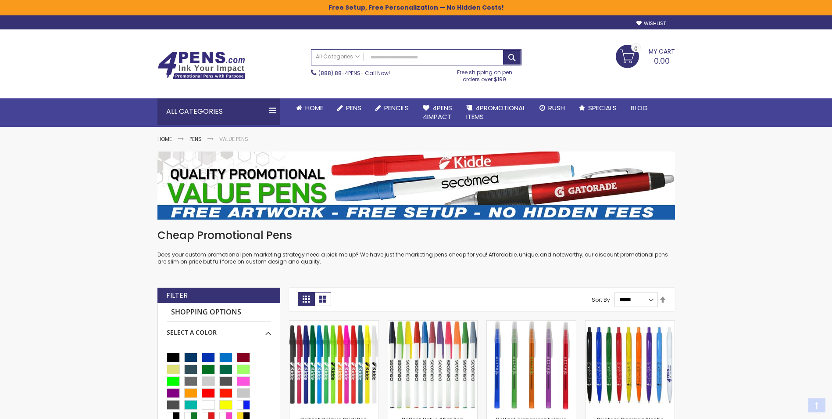  Describe the element at coordinates (416, 235) in the screenshot. I see `h1: Cheap Promotional Pens` at that location.